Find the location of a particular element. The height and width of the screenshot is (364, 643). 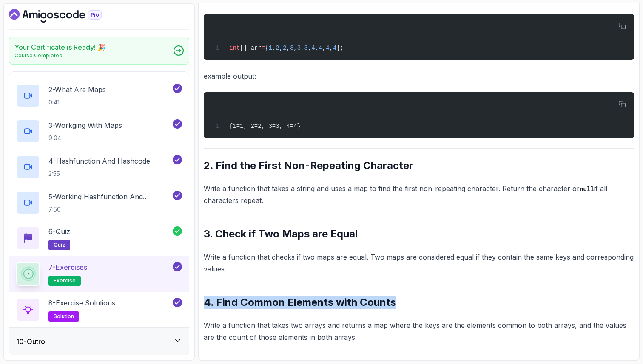

button: 4-Hashfunction And Hashcode2:55 is located at coordinates (99, 167).